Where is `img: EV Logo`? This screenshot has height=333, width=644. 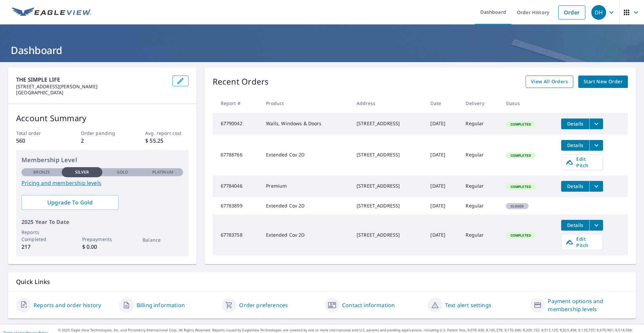 img: EV Logo is located at coordinates (52, 13).